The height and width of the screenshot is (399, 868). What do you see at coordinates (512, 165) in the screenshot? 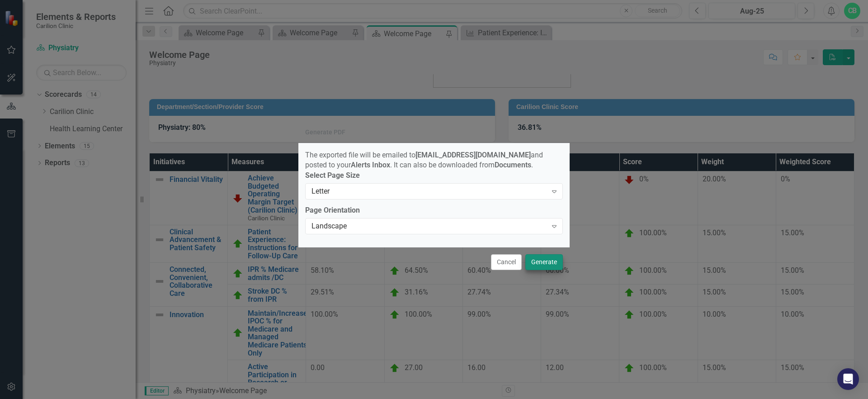
I see `strong: Documents` at bounding box center [512, 165].